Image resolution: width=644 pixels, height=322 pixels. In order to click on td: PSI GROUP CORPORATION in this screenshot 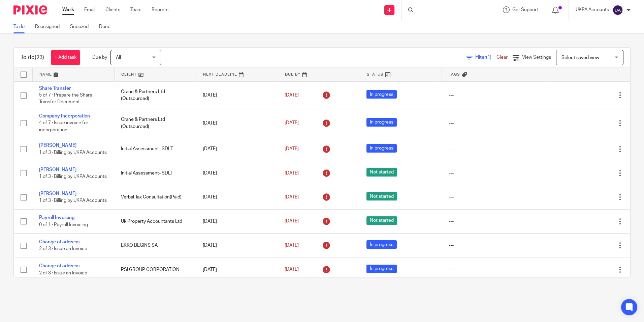, I will do `click(155, 269)`.